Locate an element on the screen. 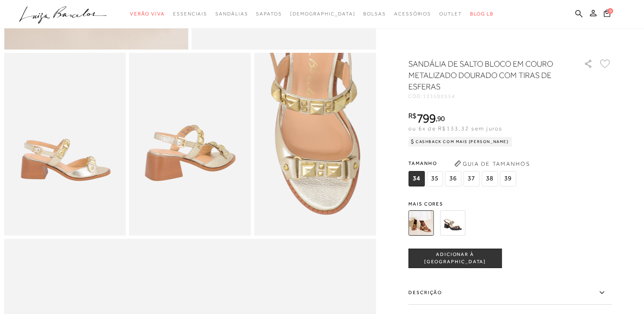 The image size is (644, 314). span: ou 6x de R$133,32 sem juros is located at coordinates (455, 129).